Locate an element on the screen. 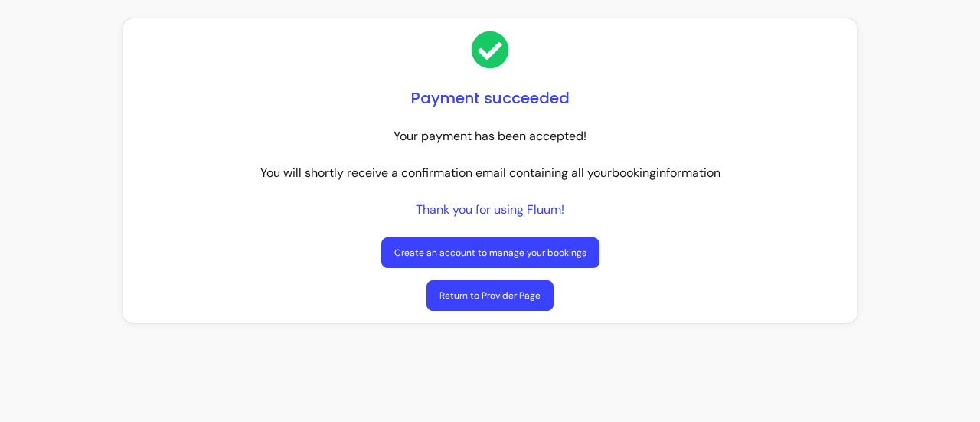 The height and width of the screenshot is (422, 980). p: Your payment has been accepted! is located at coordinates (490, 136).